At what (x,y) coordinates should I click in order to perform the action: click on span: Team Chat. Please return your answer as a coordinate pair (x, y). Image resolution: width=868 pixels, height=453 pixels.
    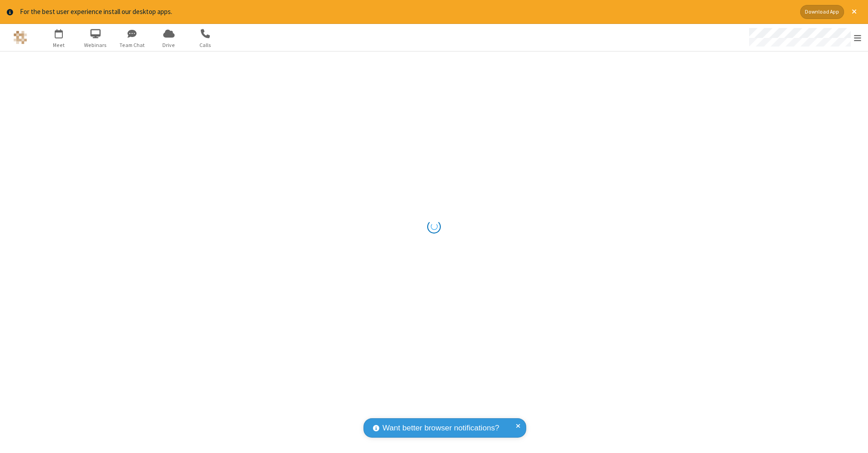
    Looking at the image, I should click on (132, 45).